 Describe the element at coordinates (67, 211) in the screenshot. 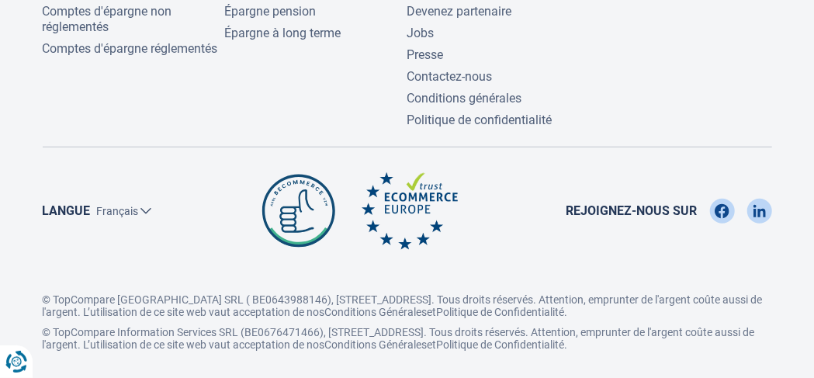

I see `label: Langue` at that location.